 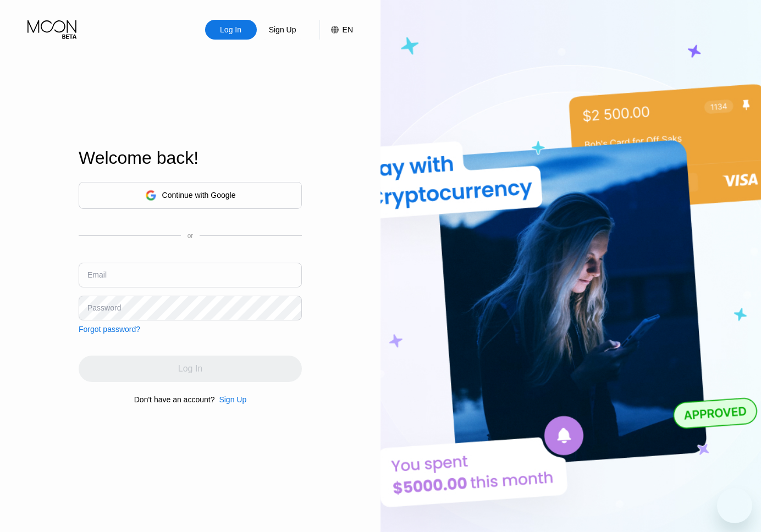 I want to click on div: Log In, so click(x=231, y=30).